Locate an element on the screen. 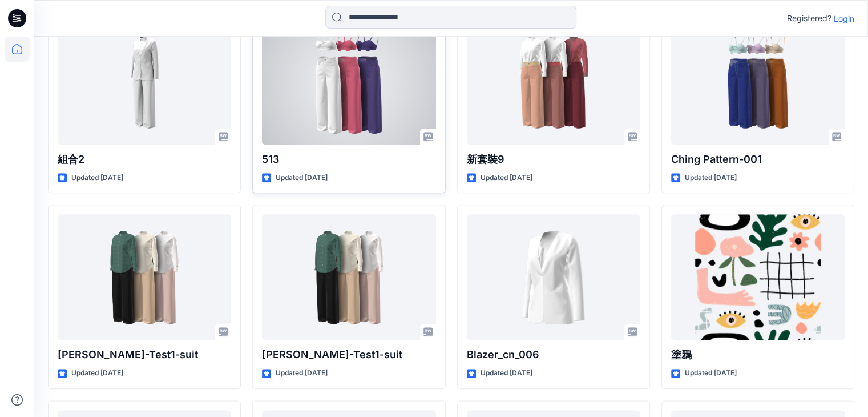 The height and width of the screenshot is (417, 868). p: Blazer_cn_006 is located at coordinates (553, 355).